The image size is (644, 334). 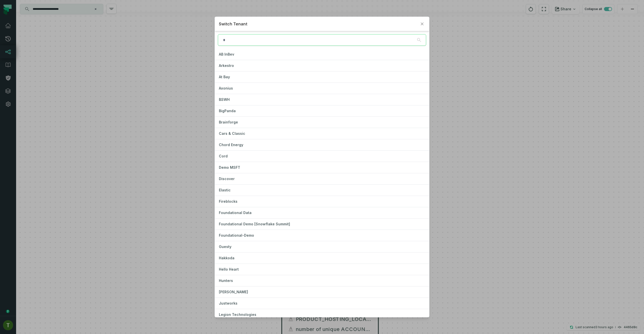 What do you see at coordinates (226, 66) in the screenshot?
I see `span: Arkestro` at bounding box center [226, 66].